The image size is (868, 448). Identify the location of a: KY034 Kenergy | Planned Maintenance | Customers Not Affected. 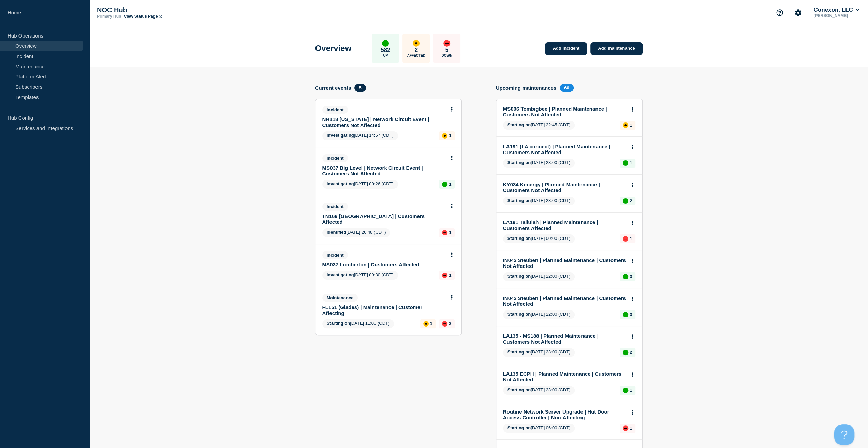
(564, 187).